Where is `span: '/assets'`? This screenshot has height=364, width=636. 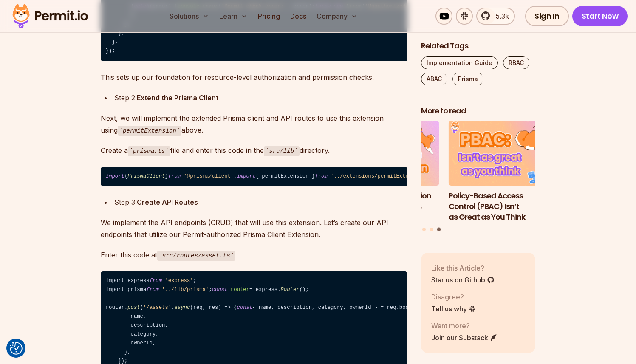 span: '/assets' is located at coordinates (158, 308).